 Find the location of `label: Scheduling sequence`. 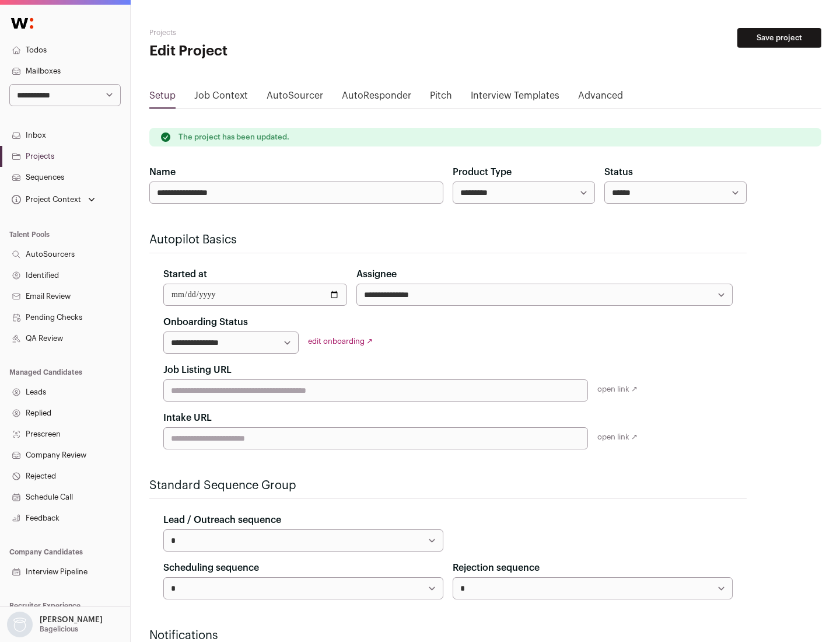

label: Scheduling sequence is located at coordinates (212, 568).